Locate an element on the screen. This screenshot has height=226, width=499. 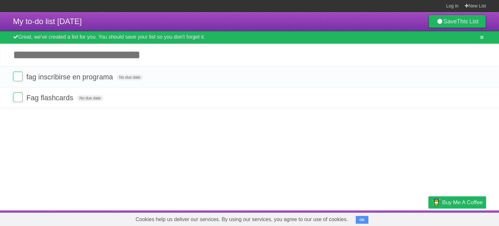
span: Fag flashcards is located at coordinates (50, 98).